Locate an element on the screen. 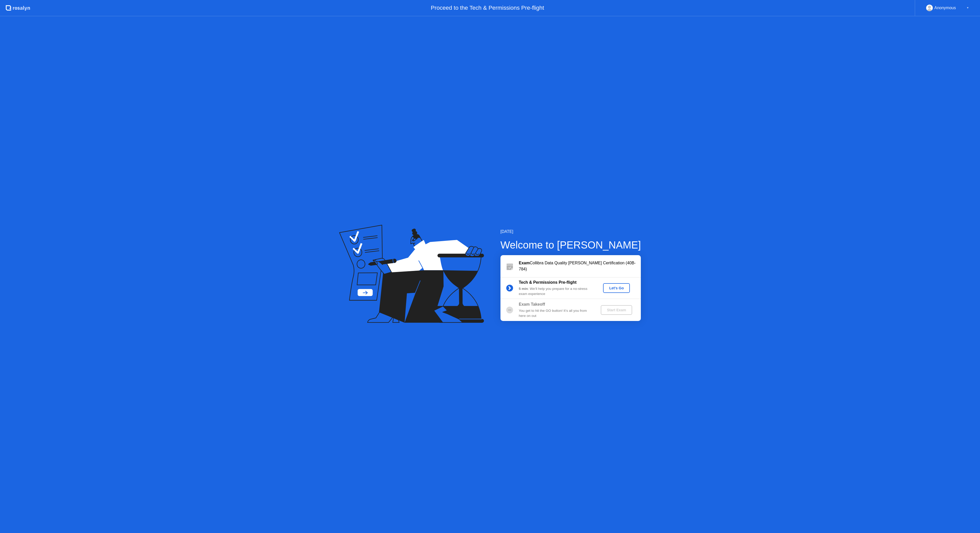 The width and height of the screenshot is (980, 533). div: Let's Go is located at coordinates (616, 288).